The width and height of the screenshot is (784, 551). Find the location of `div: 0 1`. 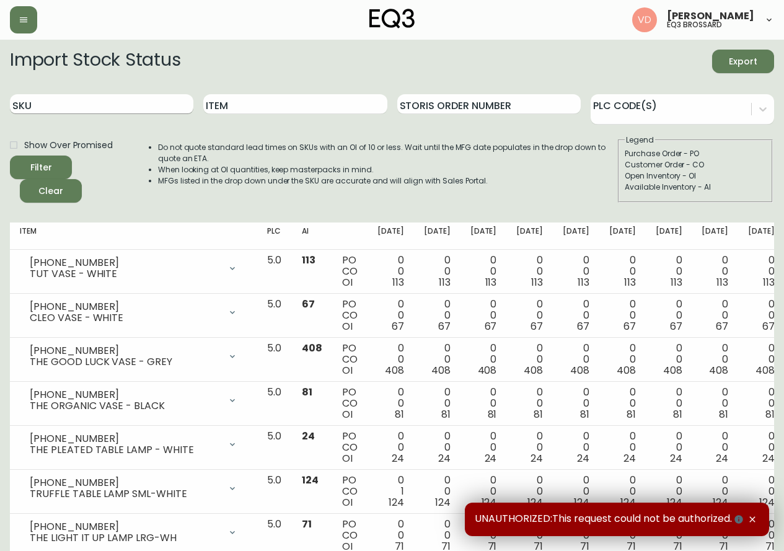

div: 0 1 is located at coordinates (390, 491).